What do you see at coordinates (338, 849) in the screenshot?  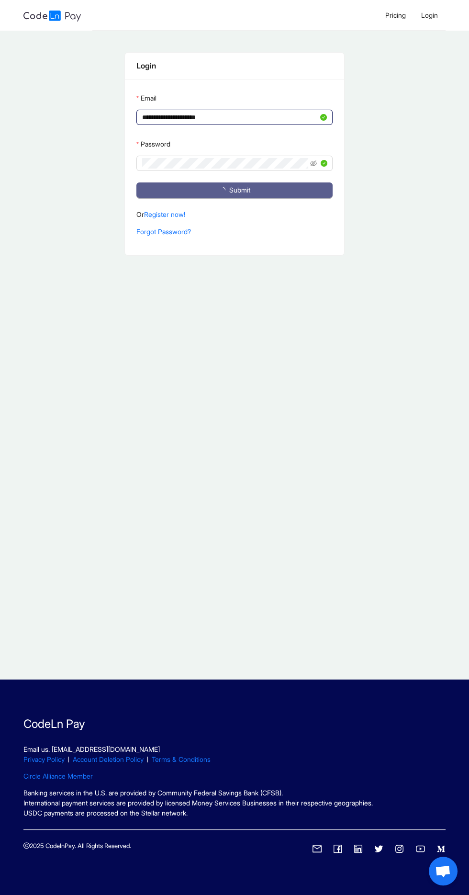 I see `span: facebook` at bounding box center [338, 849].